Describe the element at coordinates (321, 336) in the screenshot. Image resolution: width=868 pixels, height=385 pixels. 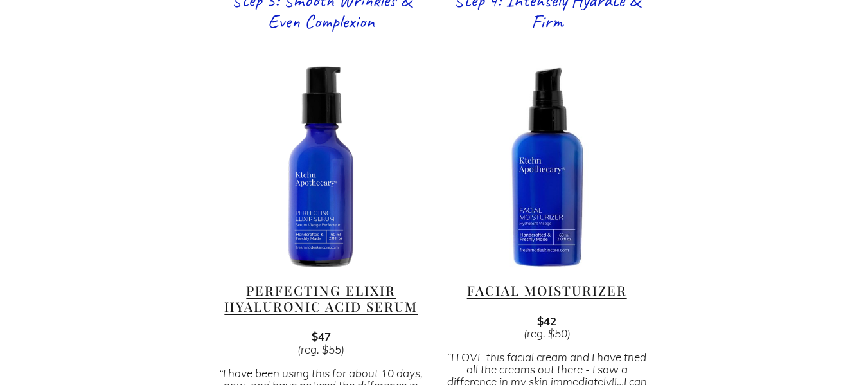
I see `strong: $47` at that location.